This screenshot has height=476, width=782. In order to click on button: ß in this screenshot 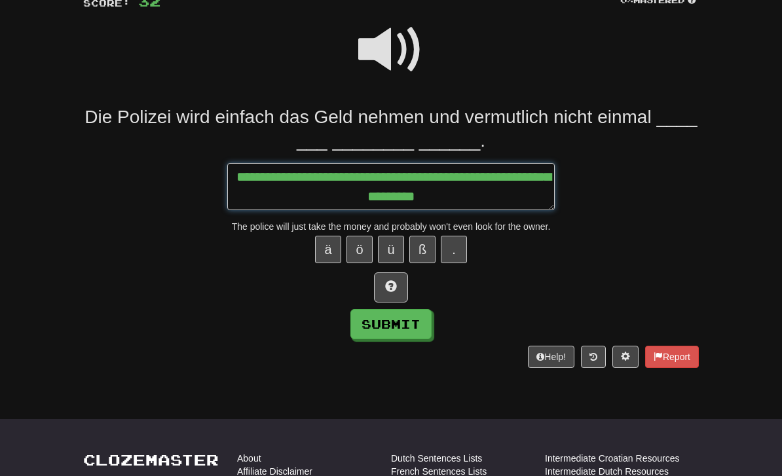, I will do `click(422, 249)`.